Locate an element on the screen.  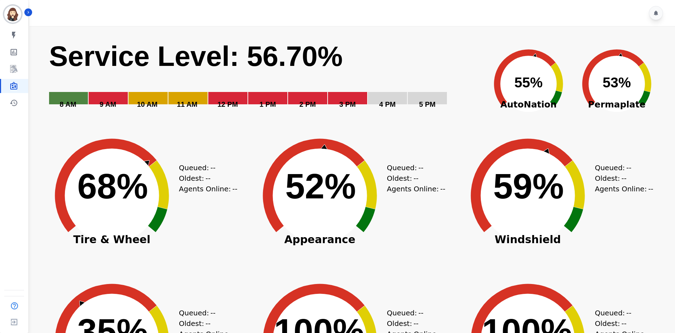
text: 3 PM is located at coordinates (347, 104).